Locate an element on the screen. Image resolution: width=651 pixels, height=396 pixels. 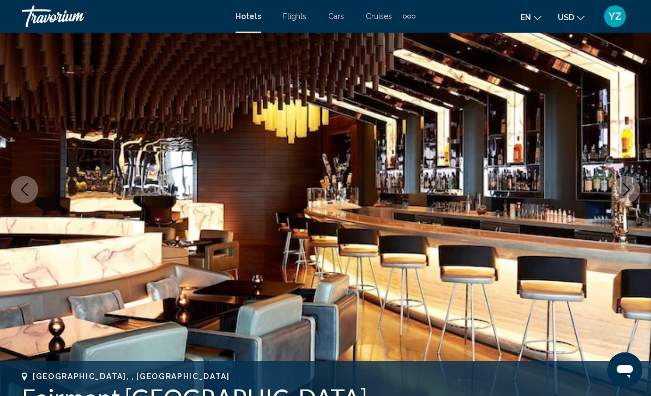
button: Previous image is located at coordinates (25, 190).